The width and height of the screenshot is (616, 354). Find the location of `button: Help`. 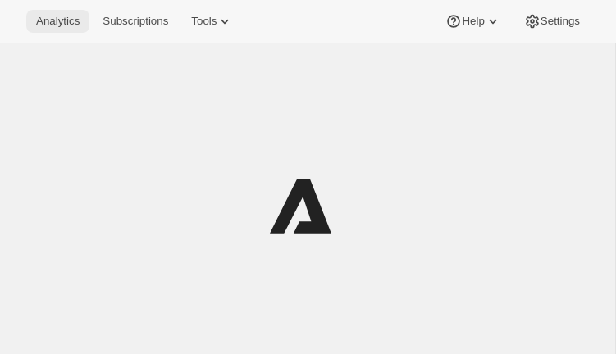

button: Help is located at coordinates (472, 21).